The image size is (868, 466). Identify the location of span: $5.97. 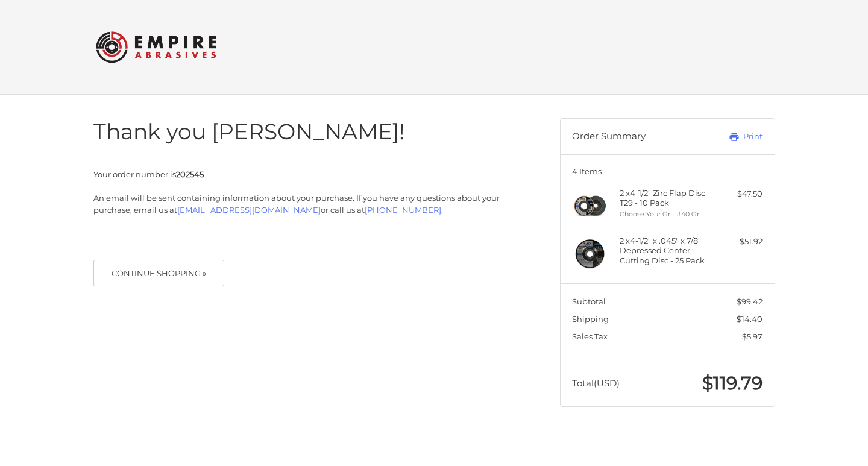
(752, 336).